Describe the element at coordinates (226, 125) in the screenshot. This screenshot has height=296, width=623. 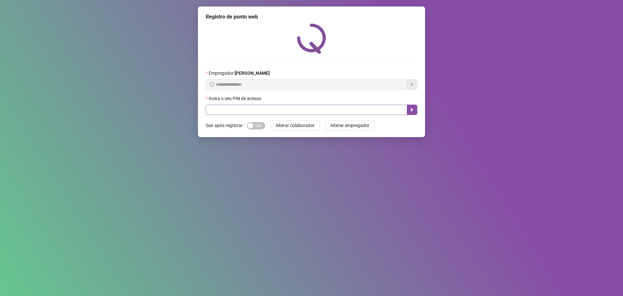
I see `label: Sair após registrar` at that location.